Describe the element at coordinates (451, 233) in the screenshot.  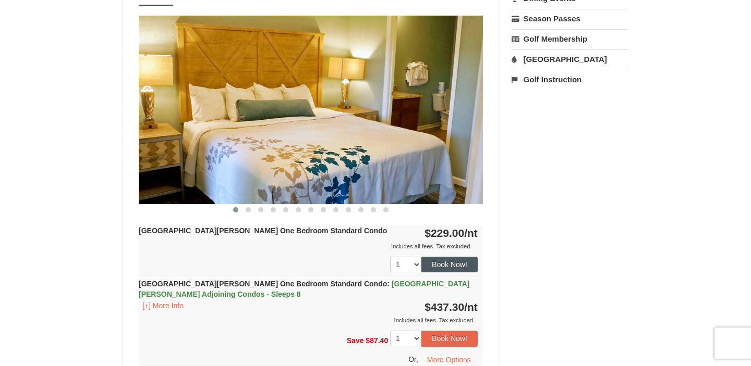
I see `strong: $229.00` at that location.